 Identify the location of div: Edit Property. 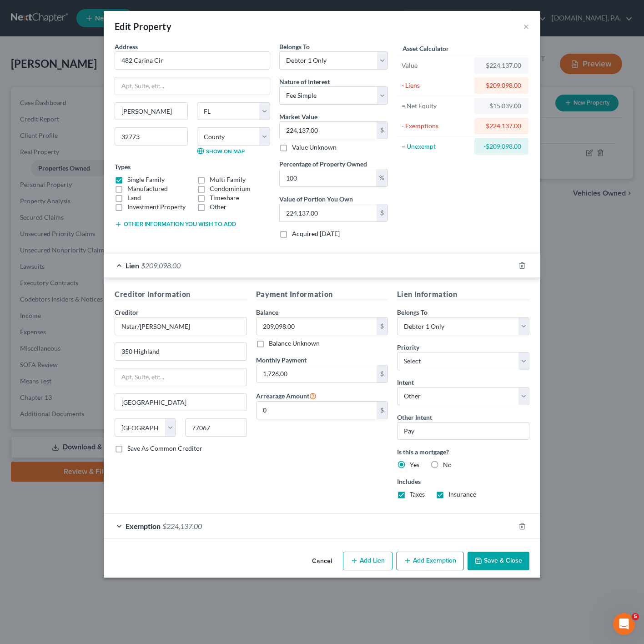
(143, 26).